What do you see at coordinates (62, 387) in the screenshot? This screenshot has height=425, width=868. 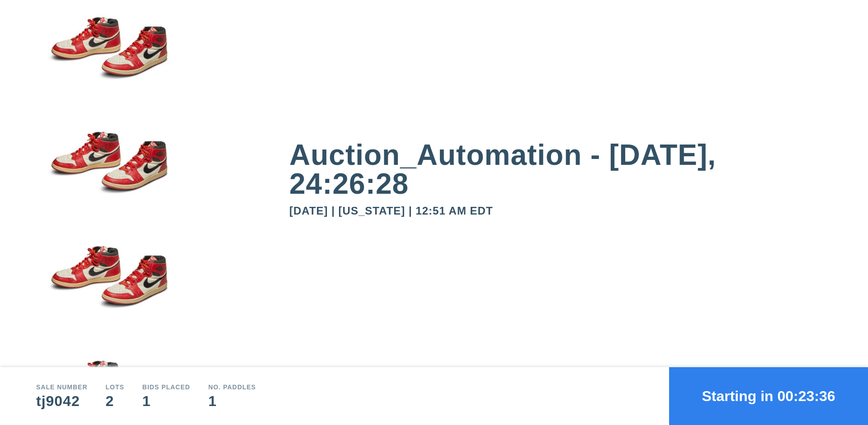 I see `div: Sale number` at bounding box center [62, 387].